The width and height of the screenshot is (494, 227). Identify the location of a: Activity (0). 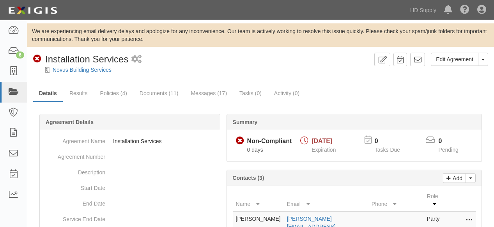
(287, 93).